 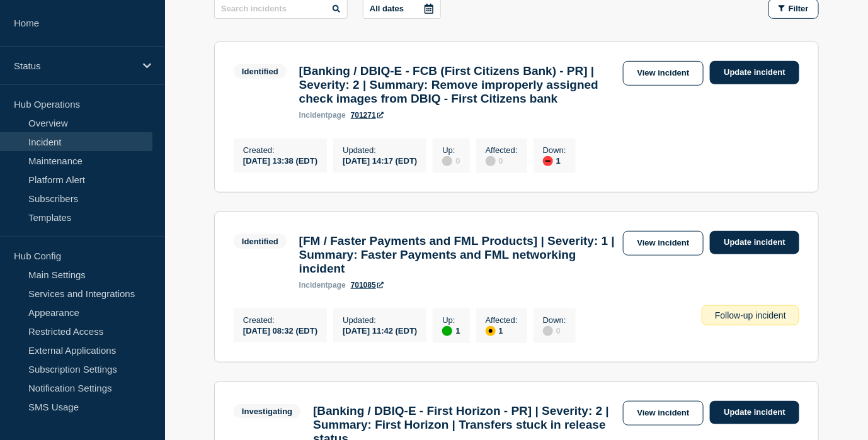 What do you see at coordinates (458, 85) in the screenshot?
I see `h3: [Banking / DBIQ-E - FCB (First Citizens Bank) - PR] | Severity: 2 | Summary: Remove improperly as...` at bounding box center [458, 85].